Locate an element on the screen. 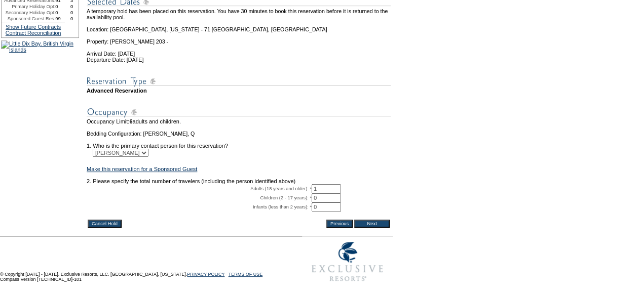 The width and height of the screenshot is (641, 296). a: PRIVACY POLICY is located at coordinates (206, 274).